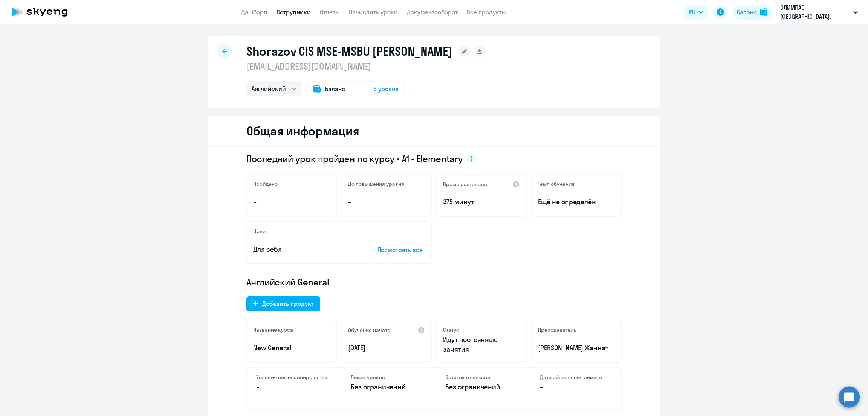 This screenshot has height=416, width=868. What do you see at coordinates (369, 330) in the screenshot?
I see `h5: Обучение начато` at bounding box center [369, 330].